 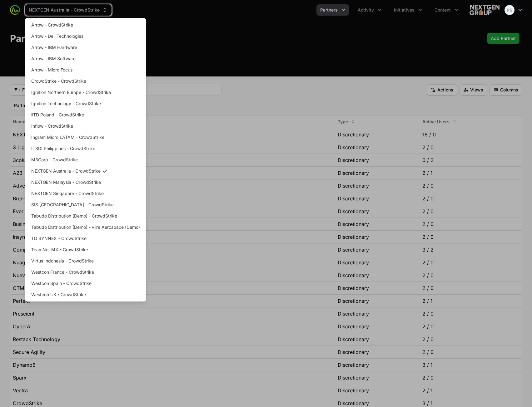 I want to click on a: Inflow - CrowdStrike, so click(x=86, y=126).